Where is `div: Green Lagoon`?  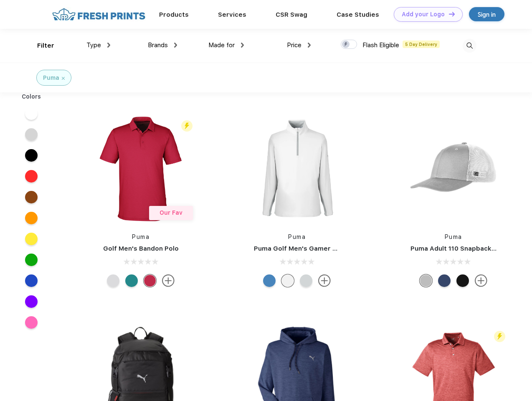
div: Green Lagoon is located at coordinates (131, 281).